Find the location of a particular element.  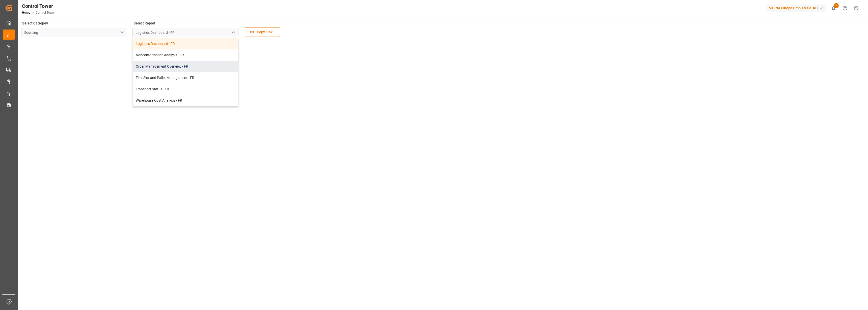

button: close menu is located at coordinates (233, 32).